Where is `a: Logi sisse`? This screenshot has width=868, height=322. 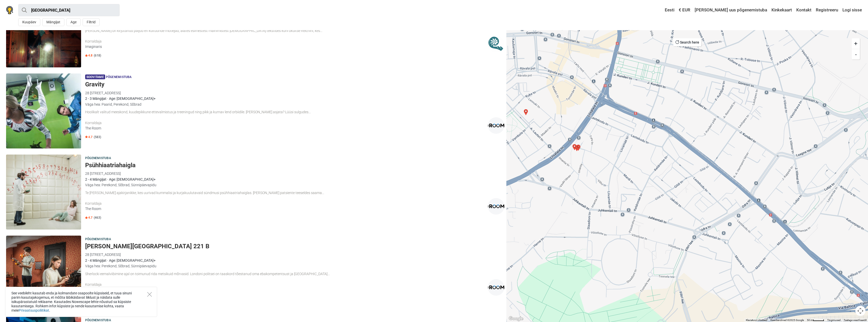 a: Logi sisse is located at coordinates (852, 10).